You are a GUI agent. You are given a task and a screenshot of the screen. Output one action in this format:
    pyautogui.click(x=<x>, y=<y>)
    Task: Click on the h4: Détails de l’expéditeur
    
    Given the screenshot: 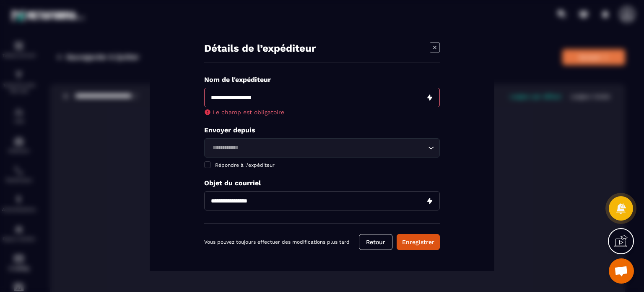 What is the action you would take?
    pyautogui.click(x=260, y=48)
    